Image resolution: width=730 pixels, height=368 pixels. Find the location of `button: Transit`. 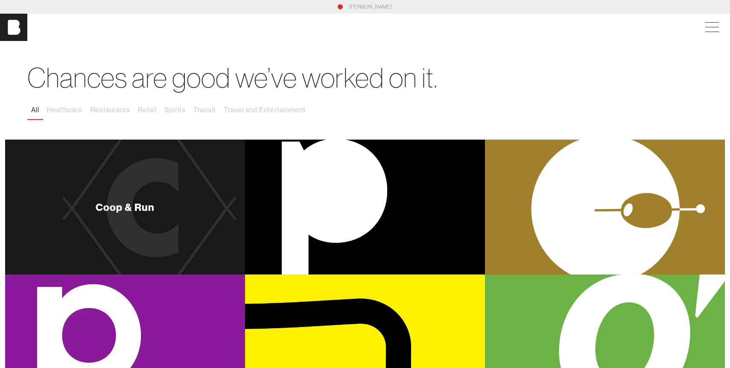

button: Transit is located at coordinates (204, 110).